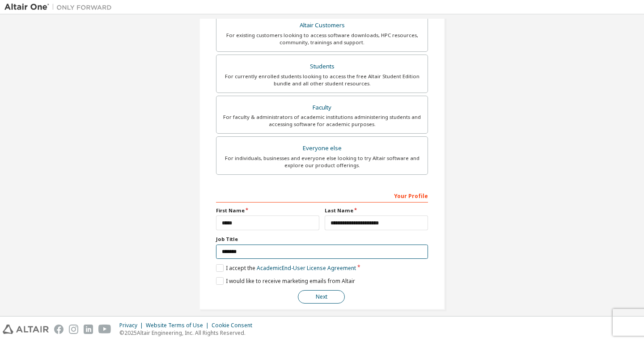 This screenshot has height=342, width=644. Describe the element at coordinates (285, 281) in the screenshot. I see `label: I would like to receive marketing emails from Altair` at that location.